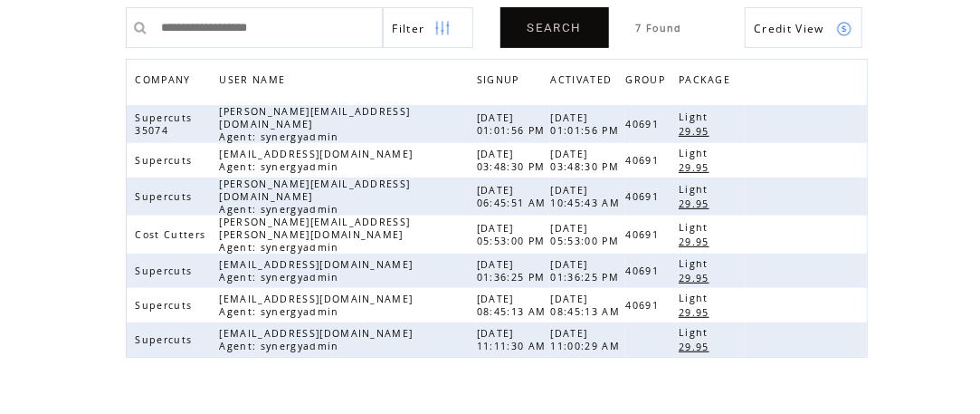 This screenshot has width=980, height=414. Describe the element at coordinates (647, 82) in the screenshot. I see `span: GROUP` at that location.